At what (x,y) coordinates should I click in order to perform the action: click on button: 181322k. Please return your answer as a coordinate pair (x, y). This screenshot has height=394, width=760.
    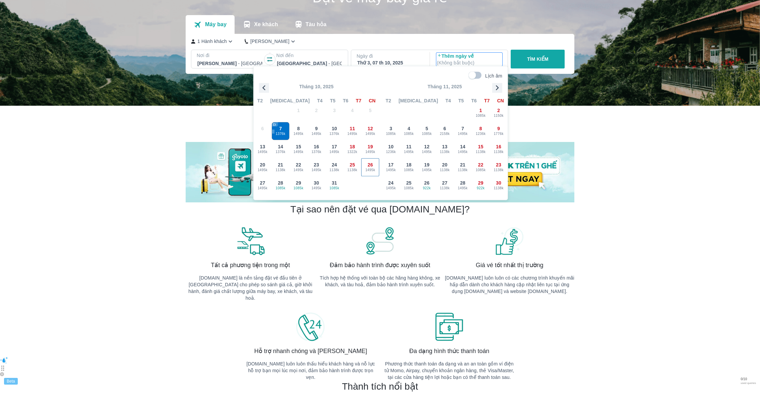
    Looking at the image, I should click on (353, 149).